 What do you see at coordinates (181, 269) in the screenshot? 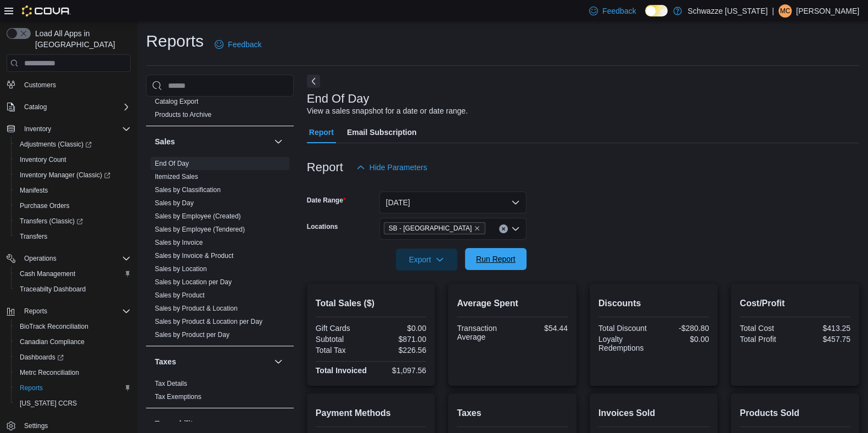
I see `a: Sales by Location` at bounding box center [181, 269].